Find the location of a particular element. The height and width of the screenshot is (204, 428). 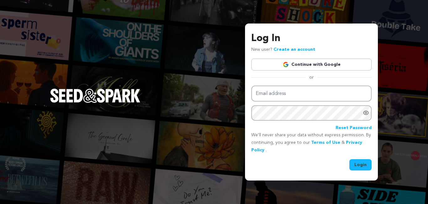

a: Seed&Spark Homepage is located at coordinates (95, 102).